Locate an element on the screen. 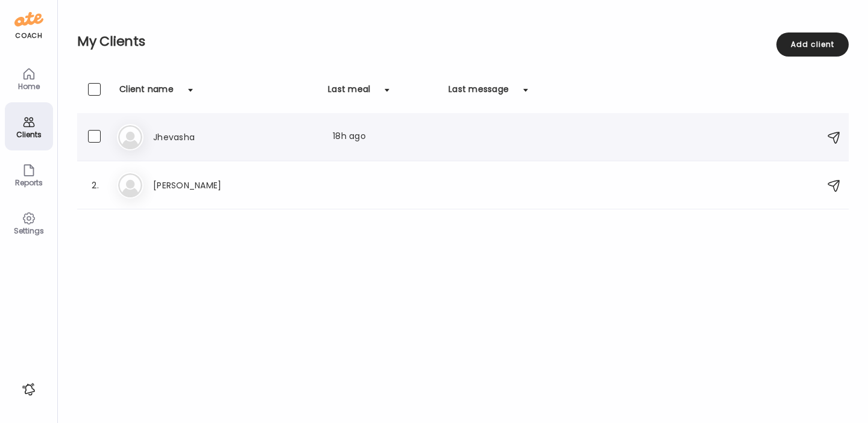  div: 2. is located at coordinates (95, 185).